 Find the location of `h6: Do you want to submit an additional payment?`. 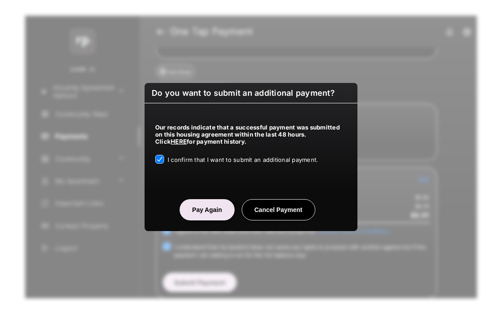

h6: Do you want to submit an additional payment? is located at coordinates (251, 93).